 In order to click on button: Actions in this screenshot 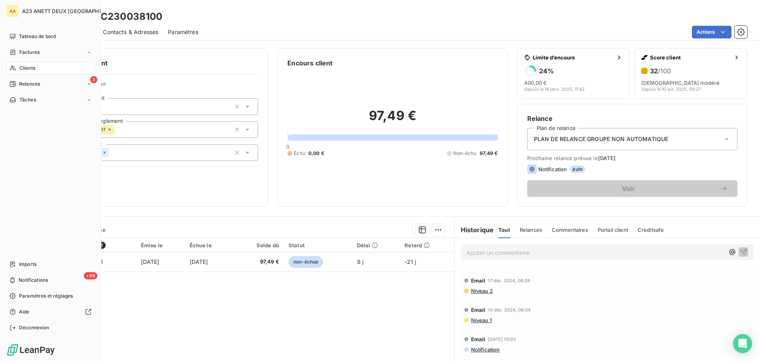, I will do `click(712, 32)`.